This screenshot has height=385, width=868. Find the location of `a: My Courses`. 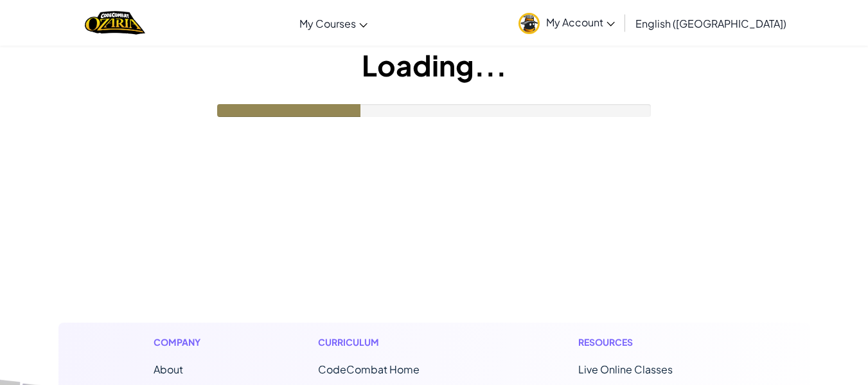

a: My Courses is located at coordinates (333, 23).